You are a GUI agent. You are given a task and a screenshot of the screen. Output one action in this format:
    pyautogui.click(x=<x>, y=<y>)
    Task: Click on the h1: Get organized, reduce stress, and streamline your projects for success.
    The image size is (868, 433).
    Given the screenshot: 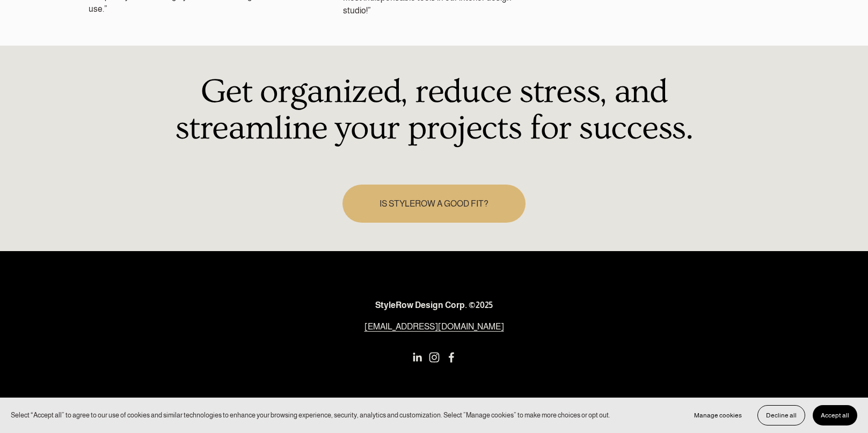 What is the action you would take?
    pyautogui.click(x=434, y=110)
    